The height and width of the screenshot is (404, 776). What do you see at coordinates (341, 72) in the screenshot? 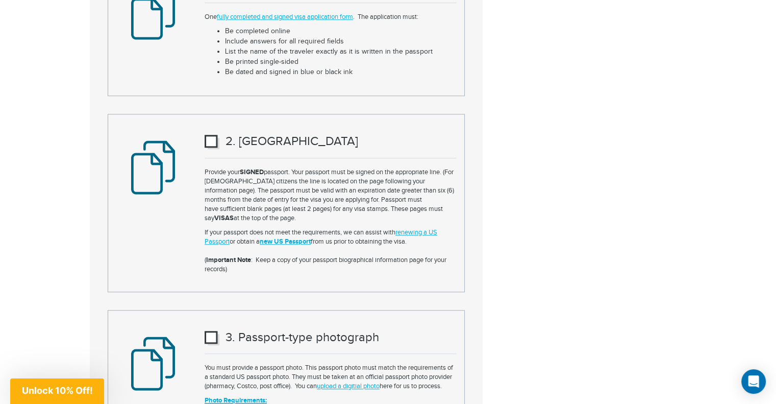
I see `li: Be dated and signed in blue or black ink` at bounding box center [341, 72].